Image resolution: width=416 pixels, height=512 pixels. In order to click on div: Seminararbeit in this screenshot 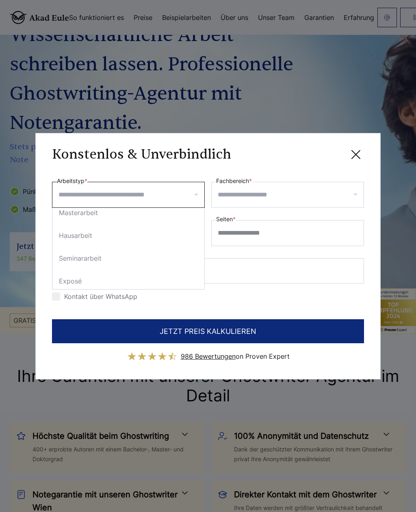, I will do `click(128, 258)`.